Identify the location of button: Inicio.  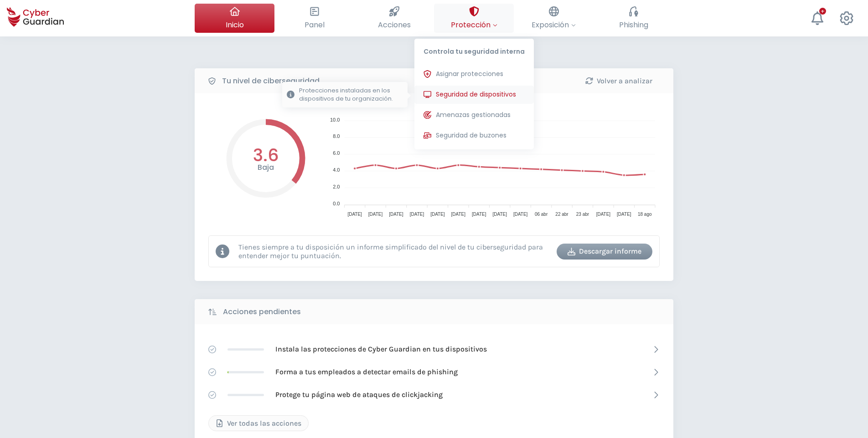
(234, 18).